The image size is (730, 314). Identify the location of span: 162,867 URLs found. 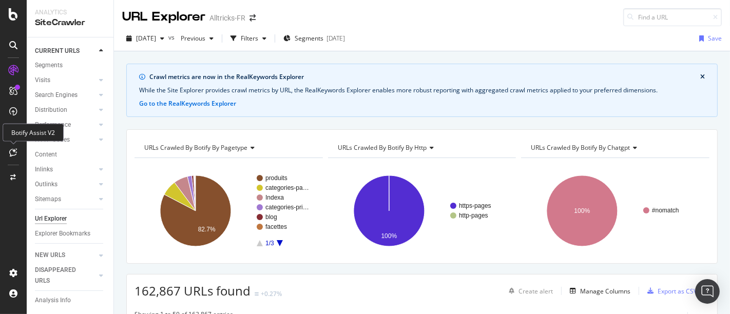
(192, 290).